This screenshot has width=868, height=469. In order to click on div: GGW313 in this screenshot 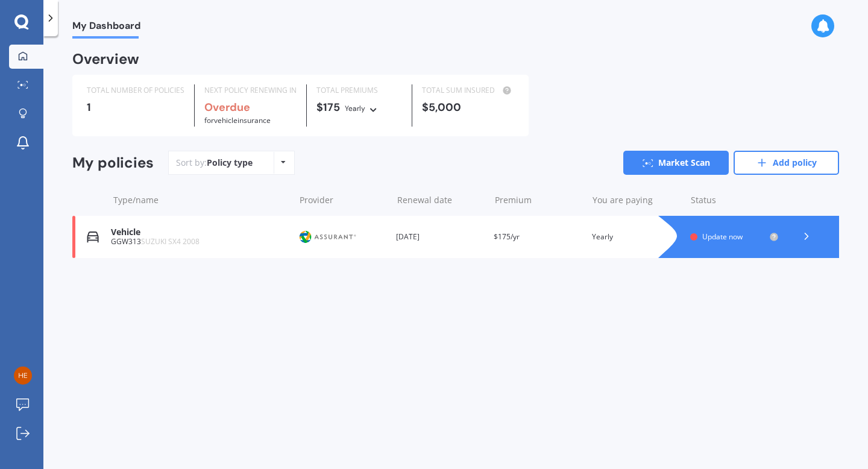, I will do `click(199, 242)`.